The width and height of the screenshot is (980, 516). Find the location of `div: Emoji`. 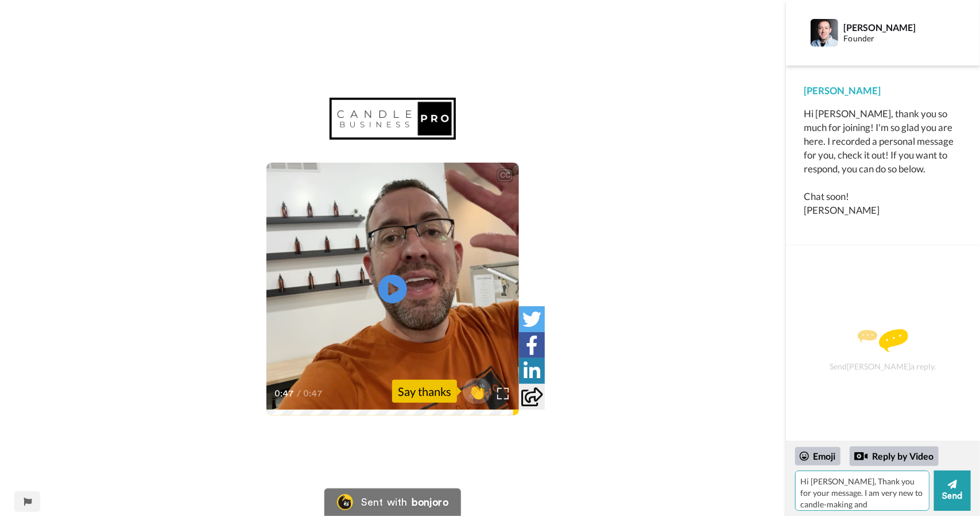

div: Emoji is located at coordinates (817, 456).